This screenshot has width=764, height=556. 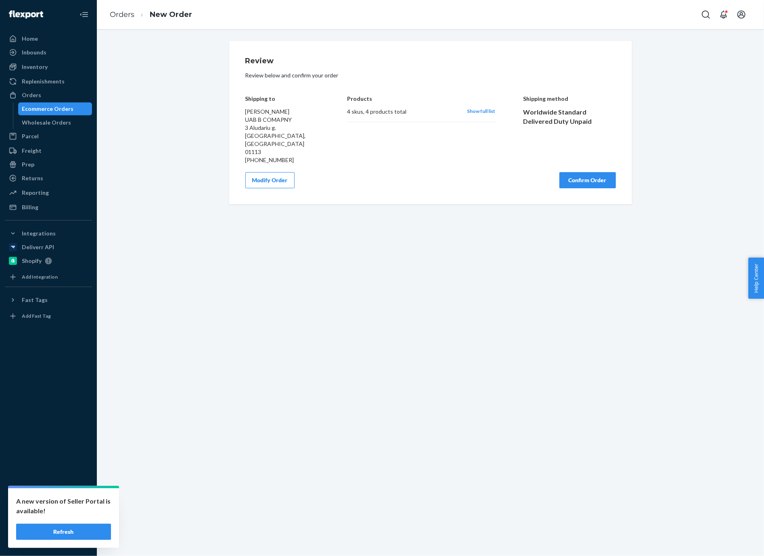 What do you see at coordinates (55, 123) in the screenshot?
I see `a: Wholesale Orders` at bounding box center [55, 123].